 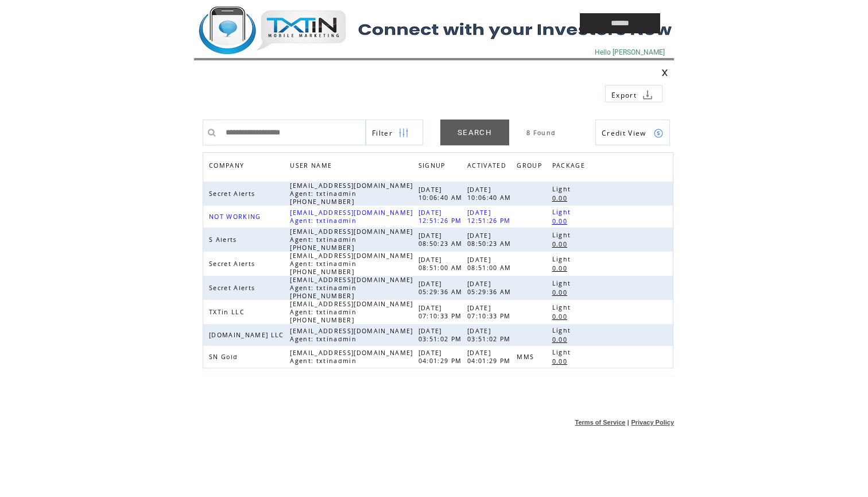 What do you see at coordinates (228, 165) in the screenshot?
I see `a: COMPANY` at bounding box center [228, 165].